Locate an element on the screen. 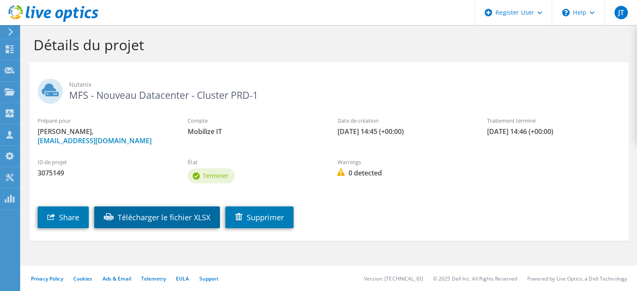 The height and width of the screenshot is (291, 637). h2: MFS - Nouveau Datacenter - Cluster PRD-1 is located at coordinates (329, 89).